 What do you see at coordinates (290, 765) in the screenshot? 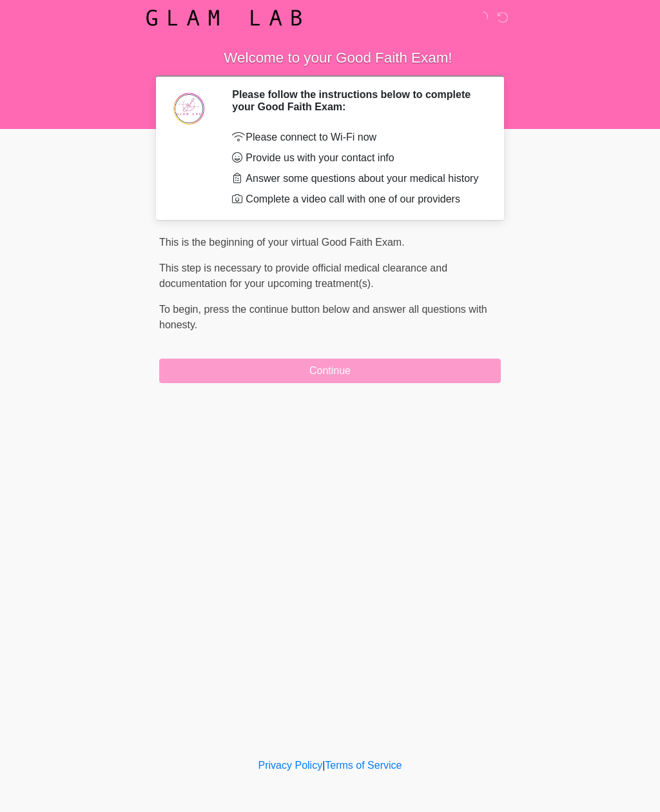
I see `a: Privacy Policy` at bounding box center [290, 765].